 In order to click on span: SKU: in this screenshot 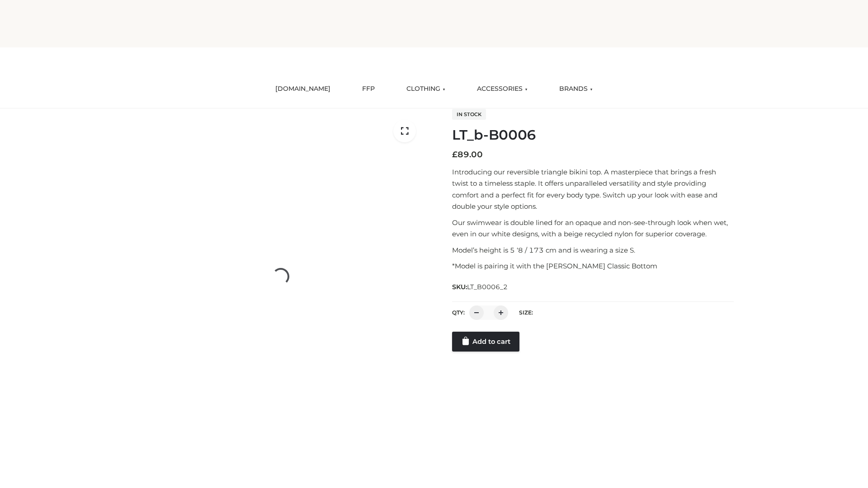, I will do `click(480, 287)`.